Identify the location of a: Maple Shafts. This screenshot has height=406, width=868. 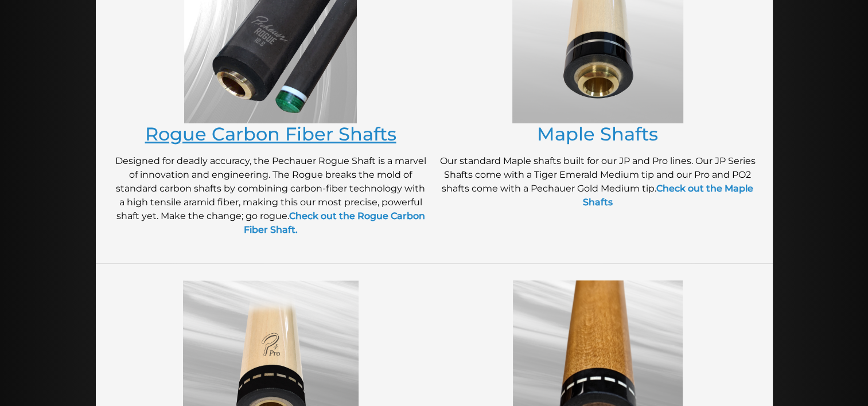
(597, 134).